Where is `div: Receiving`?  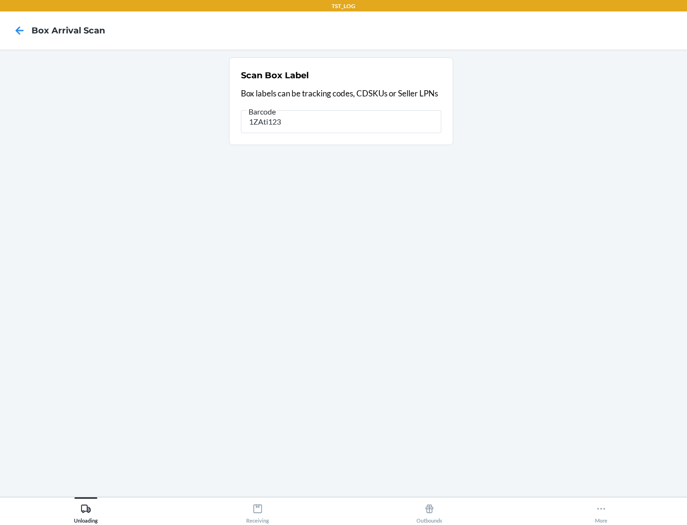
div: Receiving is located at coordinates (258, 512).